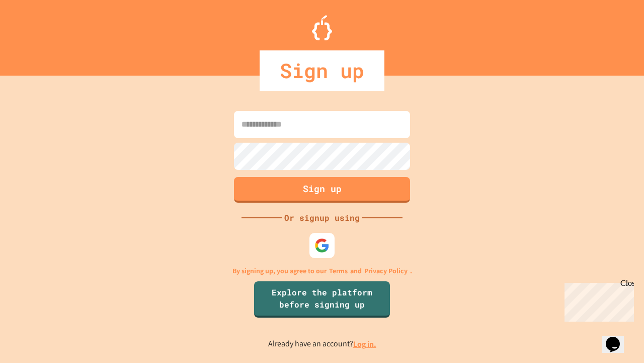  I want to click on img: Logo.svg, so click(322, 28).